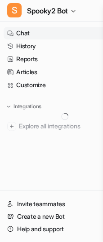 The width and height of the screenshot is (103, 242). Describe the element at coordinates (47, 11) in the screenshot. I see `span: Spooky2 Bot` at that location.